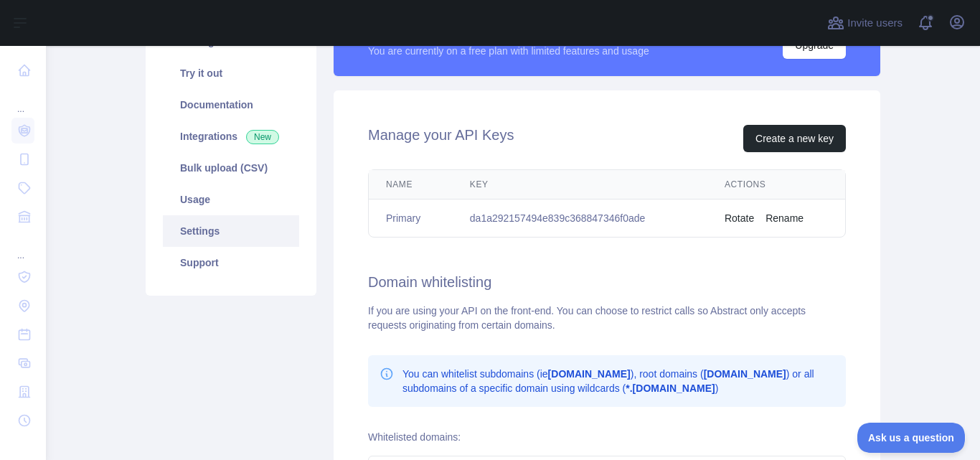 This screenshot has width=980, height=460. I want to click on th: Actions, so click(776, 185).